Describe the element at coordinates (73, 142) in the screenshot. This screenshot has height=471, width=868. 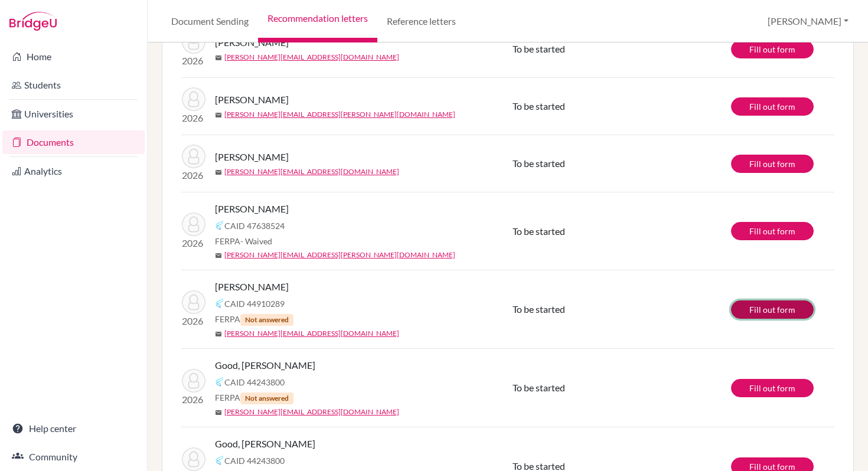
I see `a: Documents` at that location.